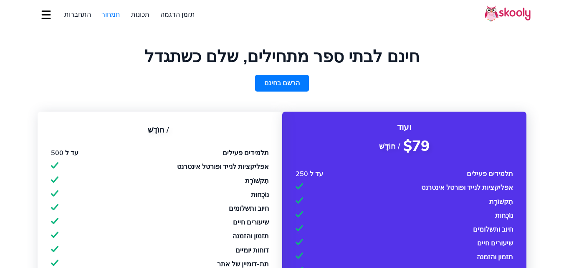 The width and height of the screenshot is (564, 268). I want to click on span: תמחור, so click(111, 15).